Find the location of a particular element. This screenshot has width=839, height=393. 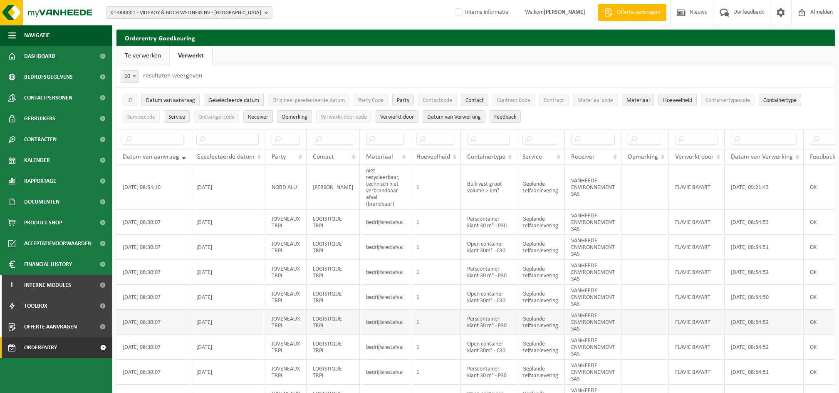

span: I is located at coordinates (12, 285).